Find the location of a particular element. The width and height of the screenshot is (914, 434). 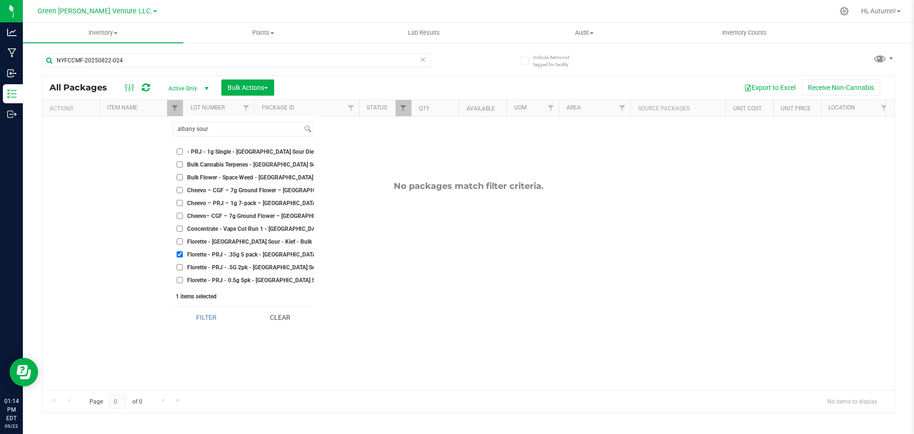

a: Plants is located at coordinates (263, 33).